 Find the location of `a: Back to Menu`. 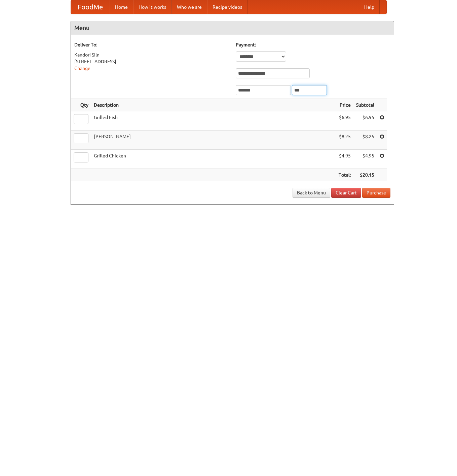

a: Back to Menu is located at coordinates (312, 192).